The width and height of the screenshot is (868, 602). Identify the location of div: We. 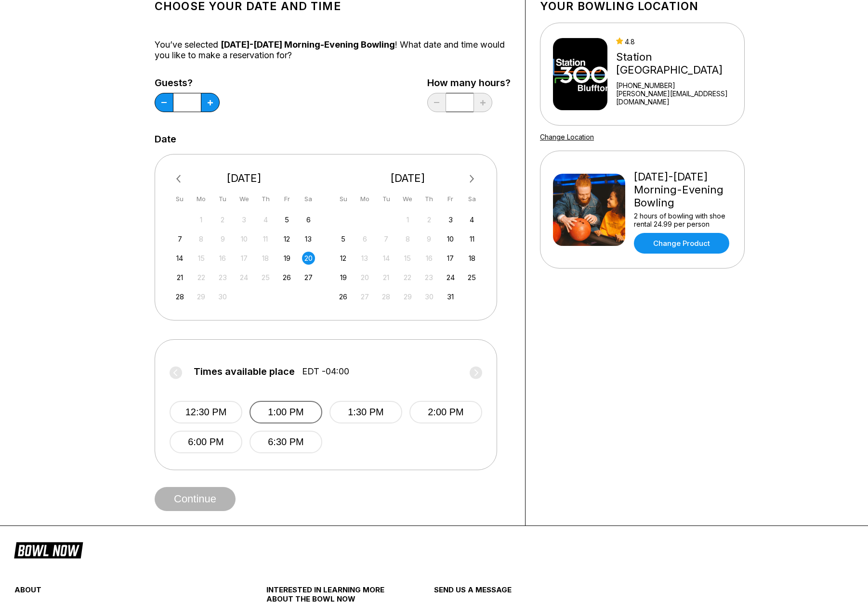
(244, 199).